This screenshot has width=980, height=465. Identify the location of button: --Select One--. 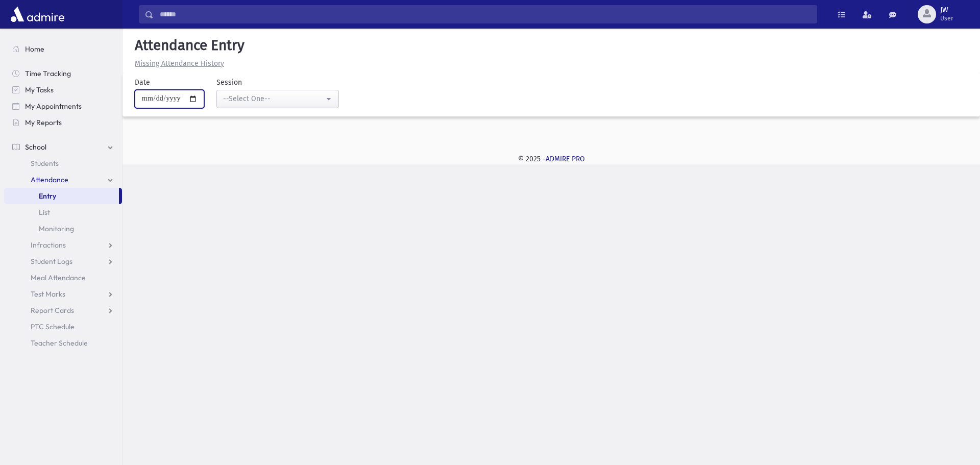
(278, 99).